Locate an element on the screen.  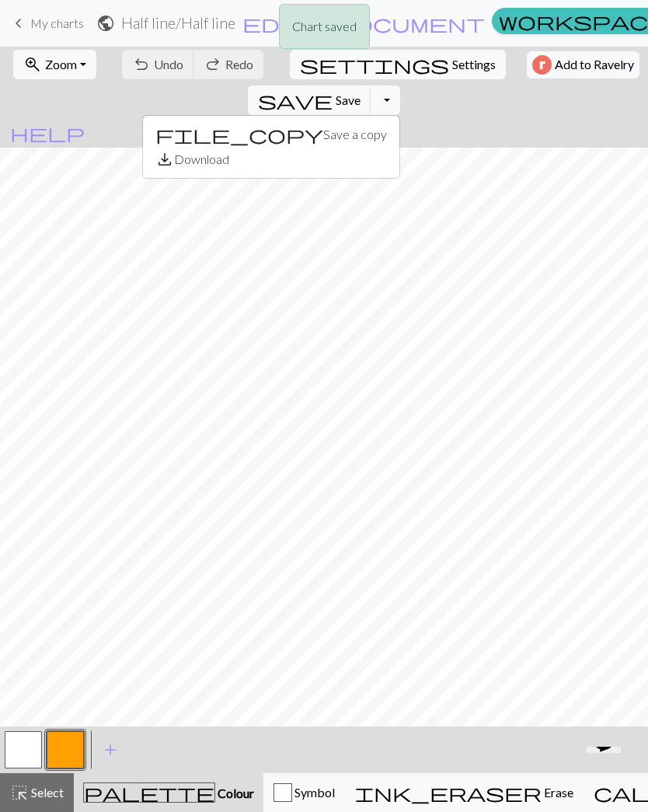
span: zoom_in is located at coordinates (33, 64).